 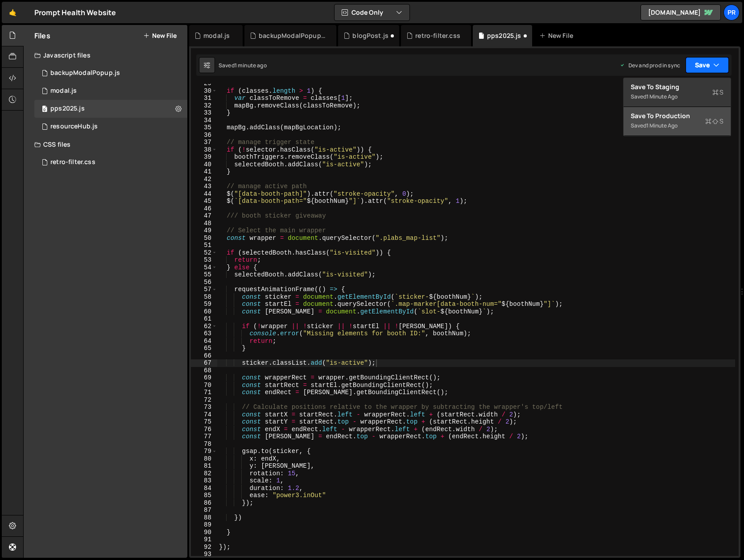 What do you see at coordinates (204, 341) in the screenshot?
I see `div: 64` at bounding box center [204, 341].